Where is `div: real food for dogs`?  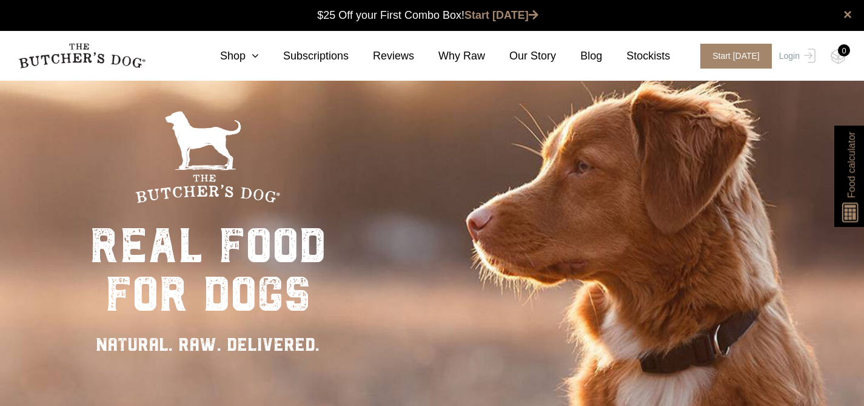
div: real food for dogs is located at coordinates (208, 270).